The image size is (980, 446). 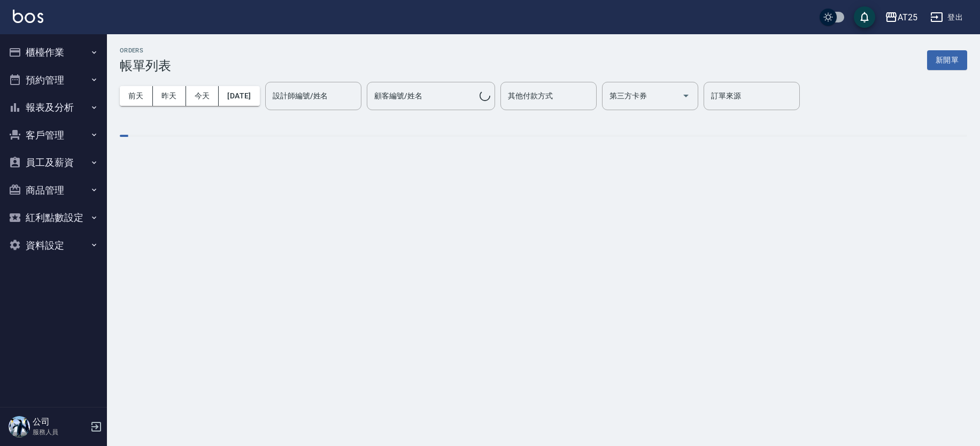 I want to click on button: 櫃檯作業, so click(x=53, y=52).